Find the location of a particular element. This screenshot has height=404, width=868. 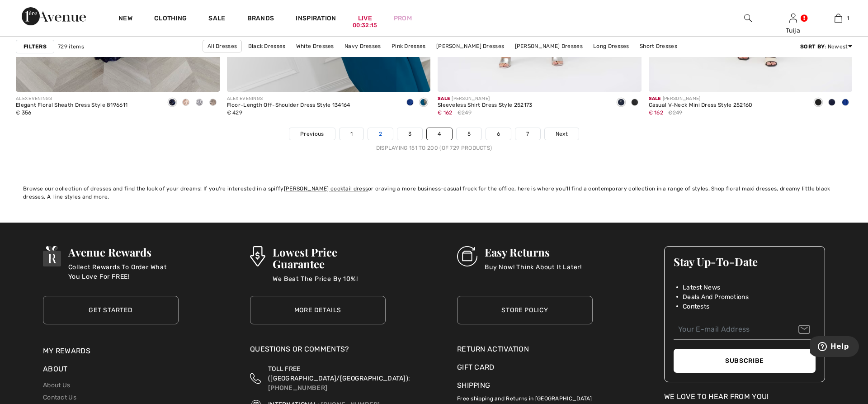

div: Sleeveless Shirt Dress Style 252173 is located at coordinates (485, 106).